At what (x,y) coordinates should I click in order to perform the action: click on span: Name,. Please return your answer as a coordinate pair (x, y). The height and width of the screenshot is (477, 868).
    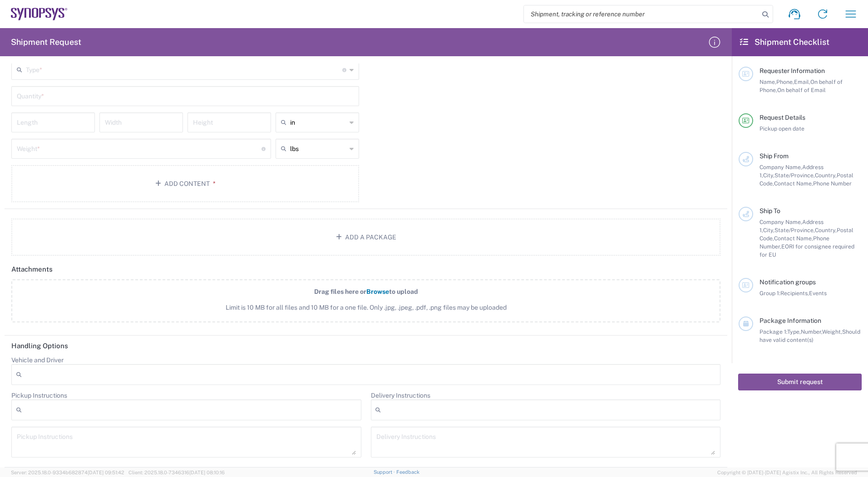
    Looking at the image, I should click on (768, 81).